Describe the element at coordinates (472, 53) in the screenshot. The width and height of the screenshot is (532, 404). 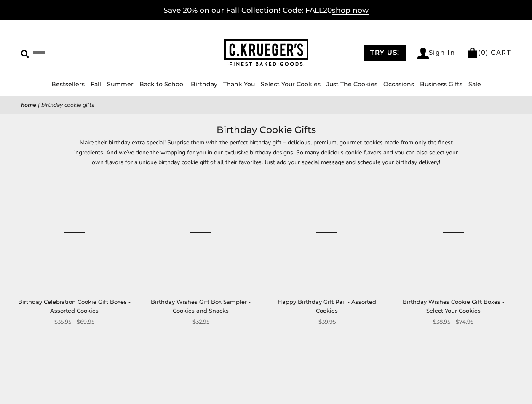
I see `img: Bag` at that location.